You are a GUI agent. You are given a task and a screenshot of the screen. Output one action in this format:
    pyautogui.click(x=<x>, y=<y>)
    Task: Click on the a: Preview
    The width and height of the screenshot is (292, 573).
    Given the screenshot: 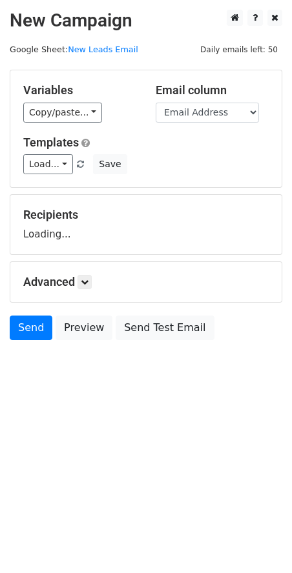 What is the action you would take?
    pyautogui.click(x=84, y=328)
    